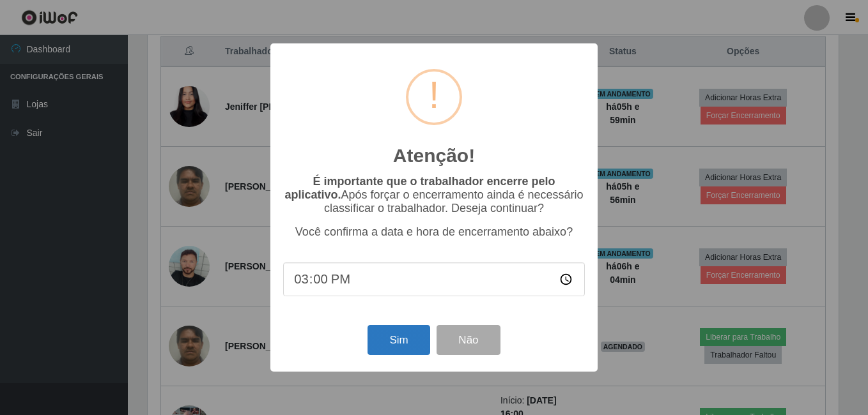 This screenshot has width=868, height=415. I want to click on p: Após forçar o encerramento ainda é necessário classificar o trabalhador. Deseja continuar?, so click(434, 195).